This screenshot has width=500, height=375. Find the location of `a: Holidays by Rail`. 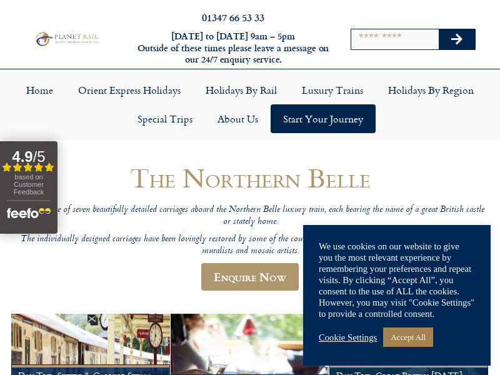

a: Holidays by Rail is located at coordinates (241, 90).